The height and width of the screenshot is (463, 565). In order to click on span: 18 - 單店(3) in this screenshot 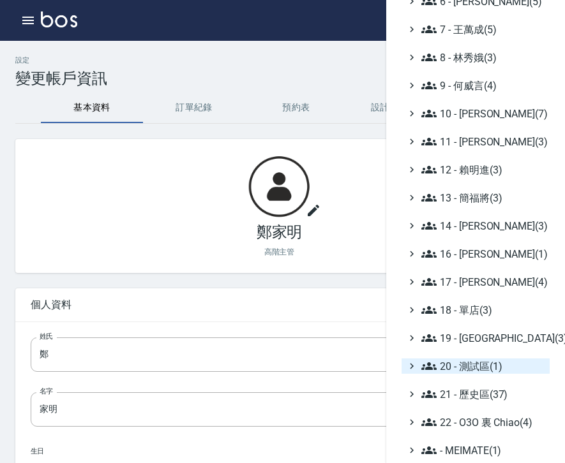, I will do `click(482, 310)`.